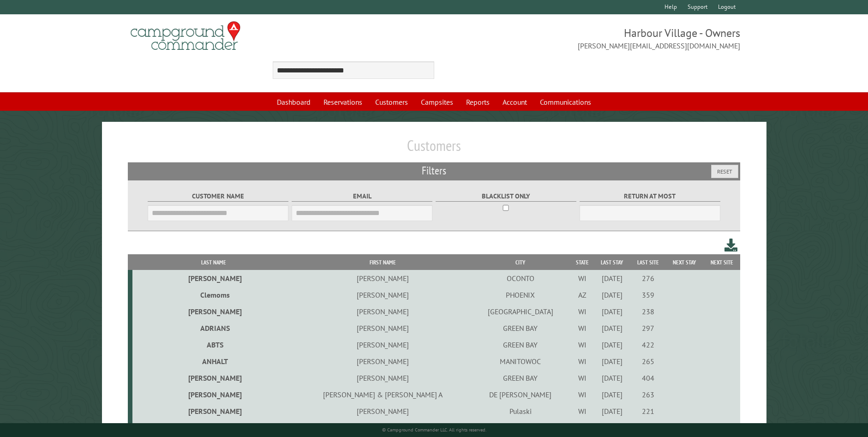  Describe the element at coordinates (520, 362) in the screenshot. I see `td: MANITOWOC` at that location.